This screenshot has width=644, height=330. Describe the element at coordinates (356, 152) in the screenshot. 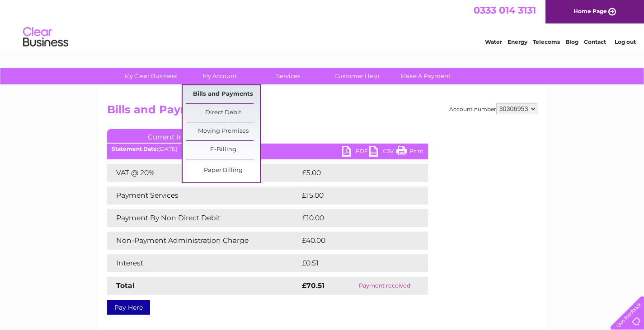

I see `a: PDF` at that location.